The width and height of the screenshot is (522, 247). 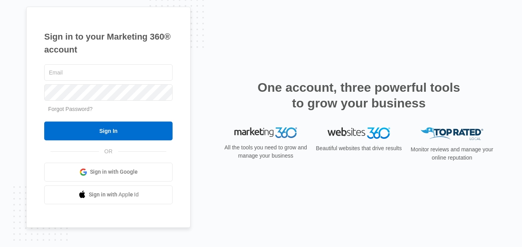 I want to click on h1: Sign in to your Marketing 360® account, so click(x=108, y=43).